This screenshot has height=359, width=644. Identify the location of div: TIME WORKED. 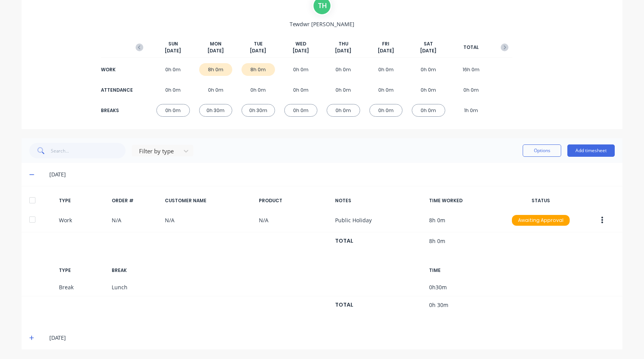
(464, 201).